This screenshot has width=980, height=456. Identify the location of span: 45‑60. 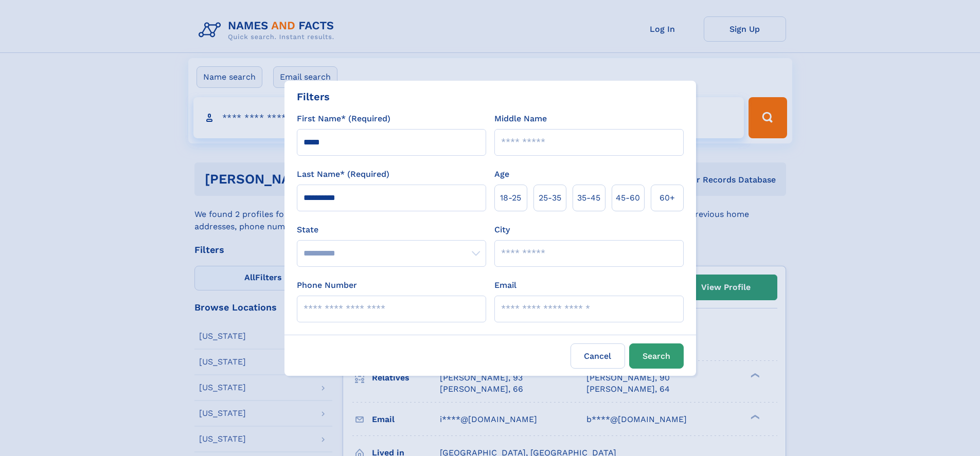
(627, 198).